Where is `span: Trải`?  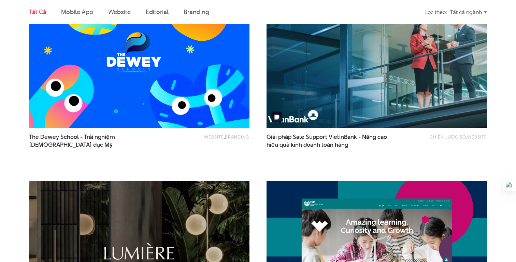 span: Trải is located at coordinates (88, 137).